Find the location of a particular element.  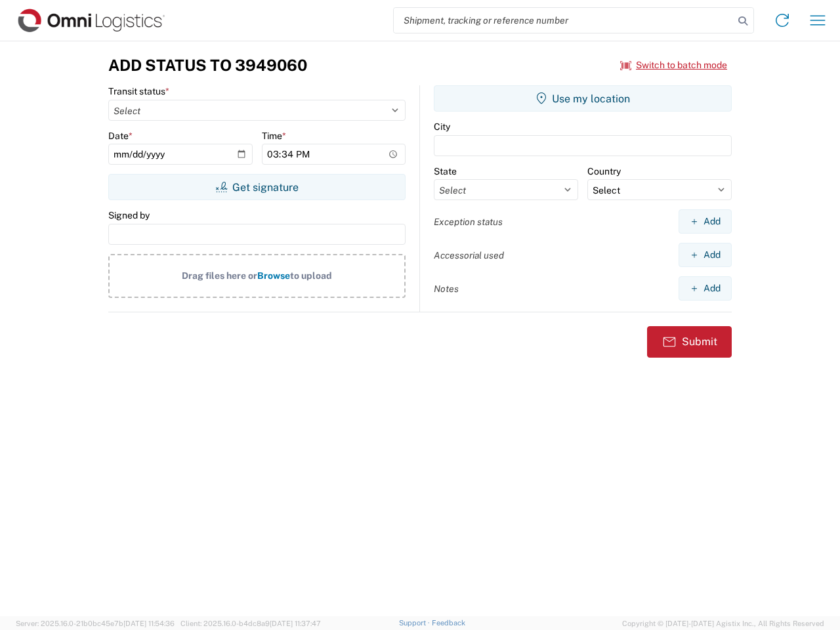

label: Country is located at coordinates (604, 171).